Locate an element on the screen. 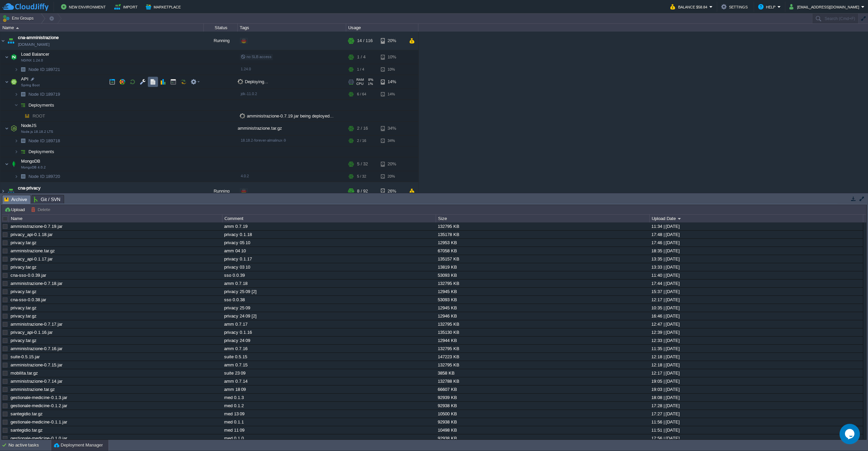  div: privacy 24 09 [2] is located at coordinates (329, 315).